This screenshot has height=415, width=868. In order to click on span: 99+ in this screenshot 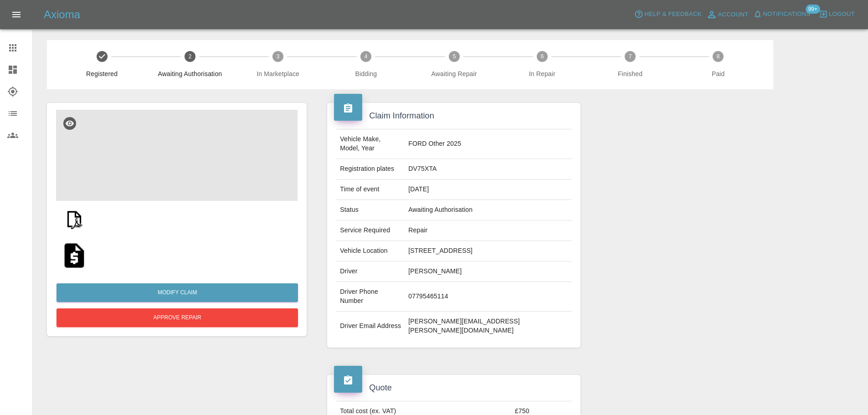, I will do `click(813, 9)`.